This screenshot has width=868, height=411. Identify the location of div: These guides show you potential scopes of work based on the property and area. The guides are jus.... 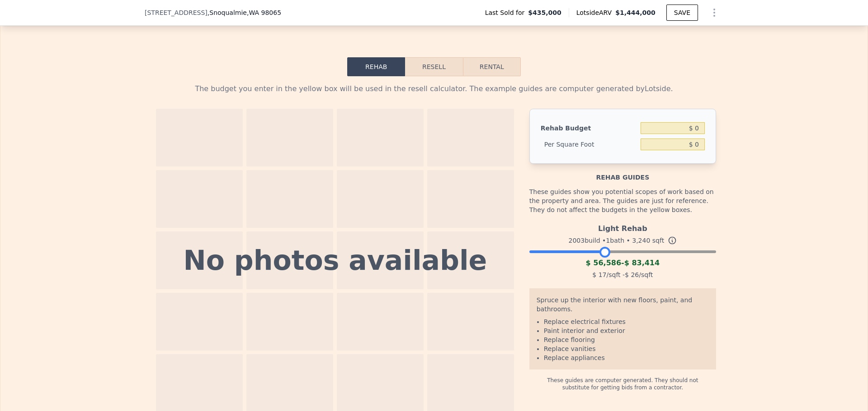
(622, 201).